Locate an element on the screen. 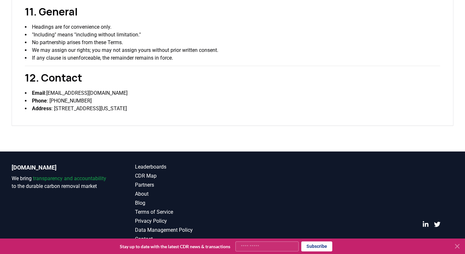  a: Blog is located at coordinates (184, 203).